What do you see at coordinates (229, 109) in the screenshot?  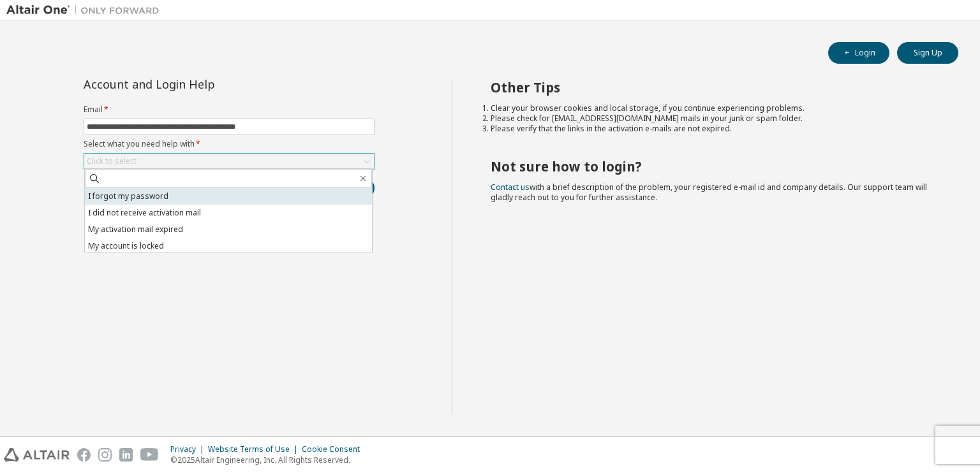 I see `label: Email` at bounding box center [229, 109].